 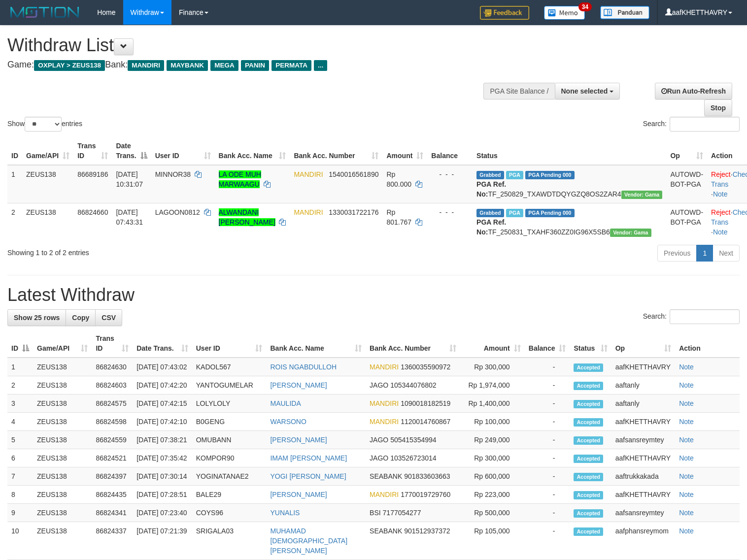 What do you see at coordinates (229, 343) in the screenshot?
I see `th: User ID: activate to sort column ascending` at bounding box center [229, 343].